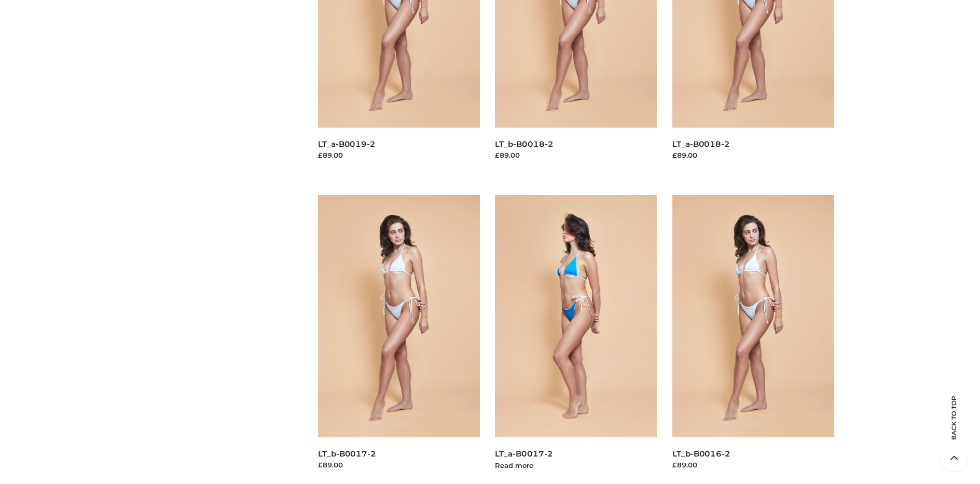 This screenshot has height=484, width=980. I want to click on a: LT_a-B0019-2, so click(346, 144).